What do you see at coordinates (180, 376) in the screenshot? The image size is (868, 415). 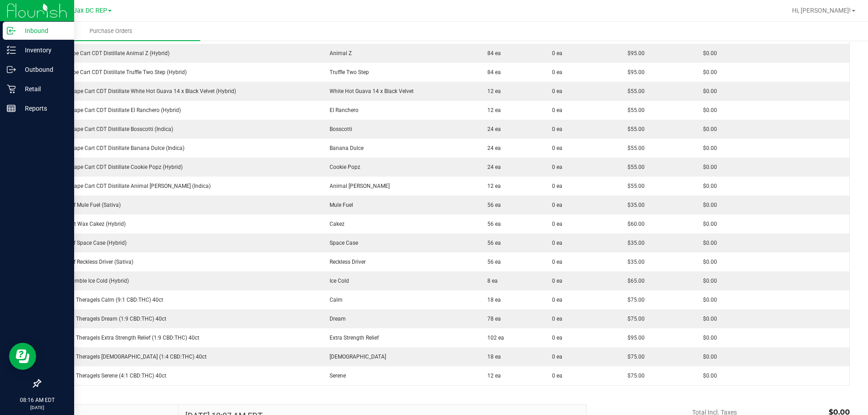 I see `div: SW 10mg Theragels Serene (4:1 CBD:THC) 40ct` at bounding box center [180, 376].